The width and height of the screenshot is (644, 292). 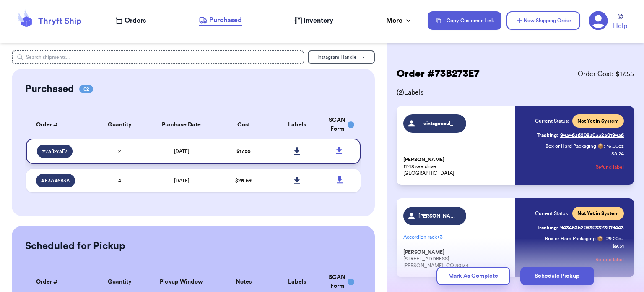 I want to click on h2: Order # 73B273E7, so click(x=438, y=74).